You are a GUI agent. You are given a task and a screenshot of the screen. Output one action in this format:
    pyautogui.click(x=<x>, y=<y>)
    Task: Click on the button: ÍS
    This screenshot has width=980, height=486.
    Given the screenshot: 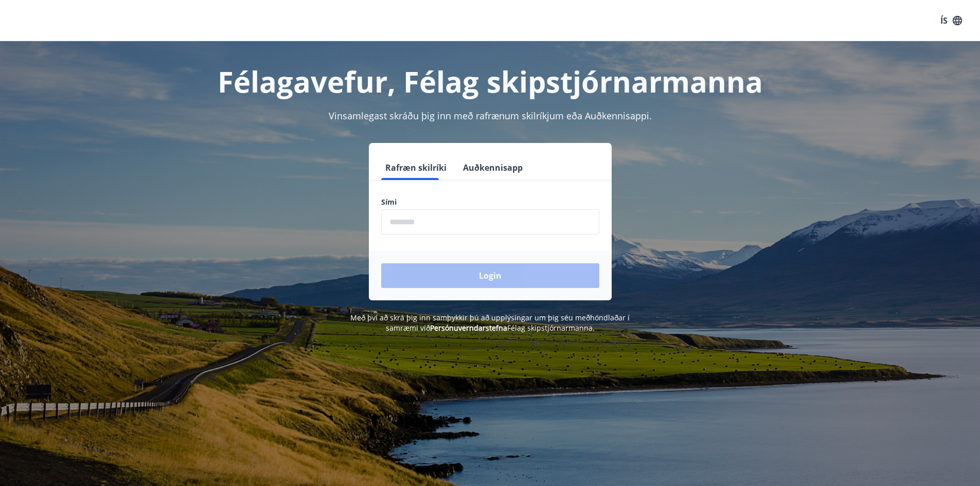 What is the action you would take?
    pyautogui.click(x=951, y=21)
    